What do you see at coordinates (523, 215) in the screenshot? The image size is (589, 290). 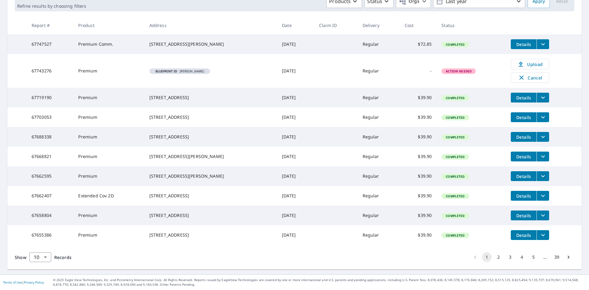 I see `button: detailsBtn-67658804` at bounding box center [523, 215].